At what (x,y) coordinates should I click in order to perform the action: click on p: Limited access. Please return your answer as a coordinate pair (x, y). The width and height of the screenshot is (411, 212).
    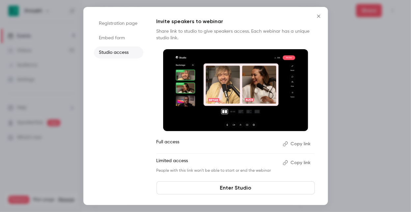
    Looking at the image, I should click on (217, 162).